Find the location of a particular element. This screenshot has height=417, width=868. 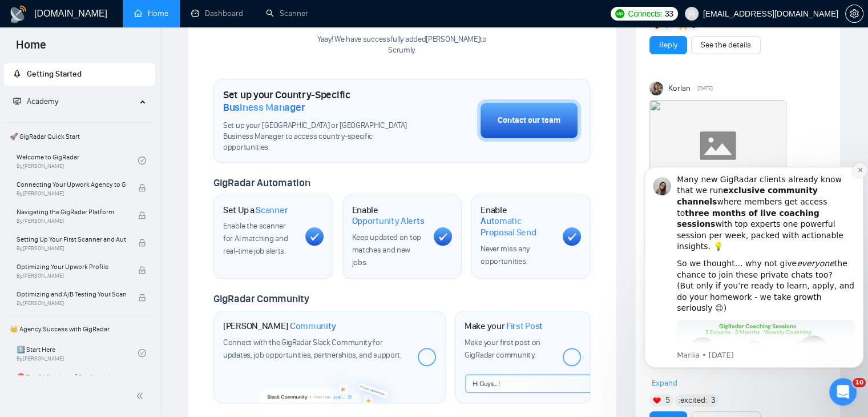

span: Enable the scanner for AI matching and real-time job alerts. is located at coordinates (255, 238).